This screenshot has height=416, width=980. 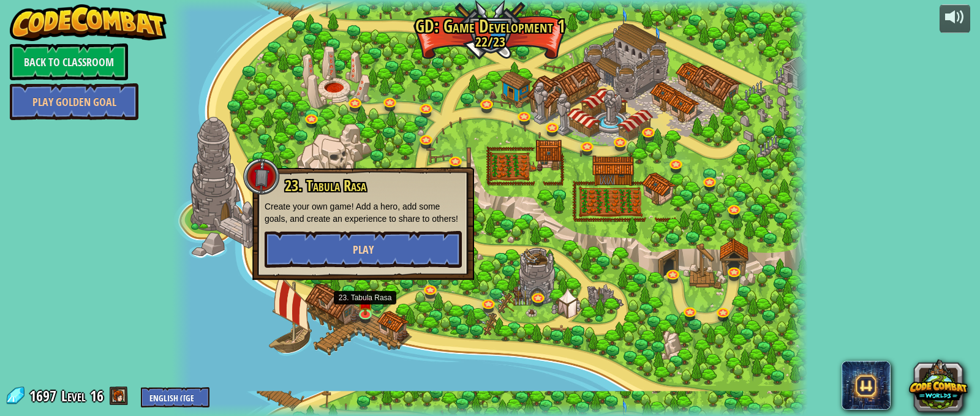 I want to click on button: Play, so click(x=363, y=249).